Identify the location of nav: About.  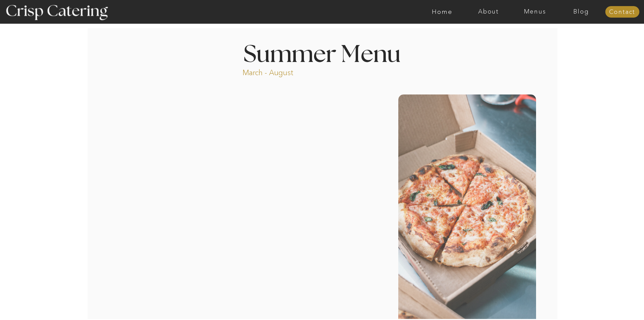
(488, 12).